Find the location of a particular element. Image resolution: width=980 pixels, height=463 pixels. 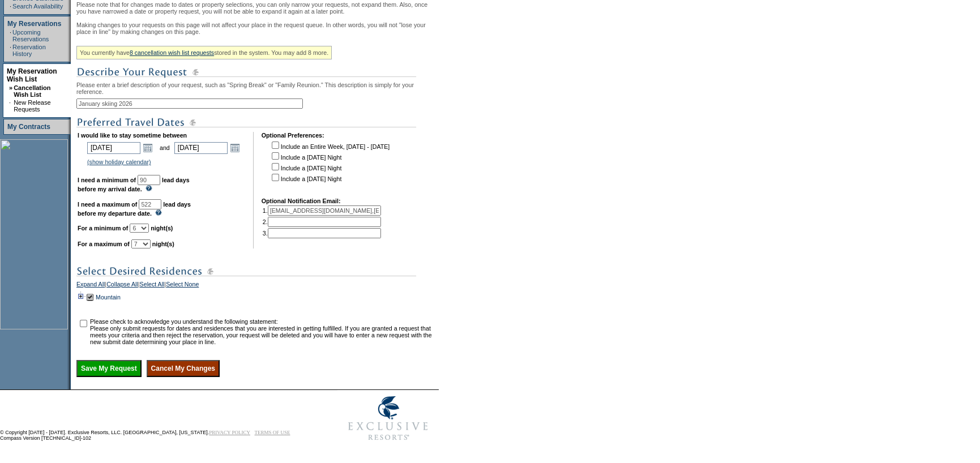

img: Exclusive Resorts is located at coordinates (387, 418).